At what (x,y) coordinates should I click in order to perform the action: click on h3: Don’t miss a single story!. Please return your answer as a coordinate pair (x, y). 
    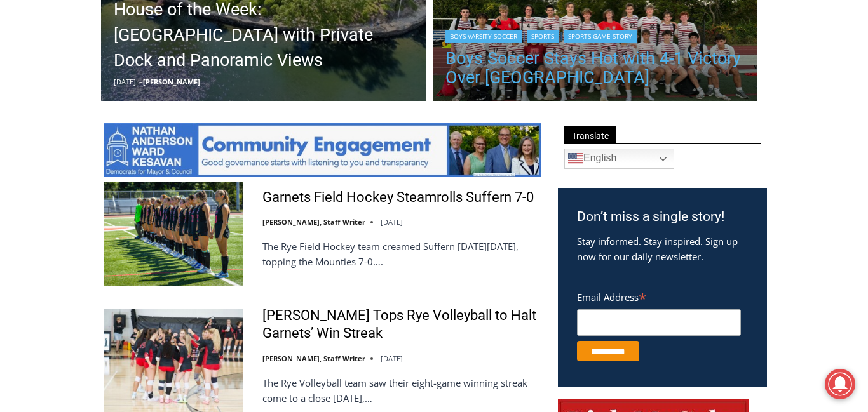
    Looking at the image, I should click on (662, 217).